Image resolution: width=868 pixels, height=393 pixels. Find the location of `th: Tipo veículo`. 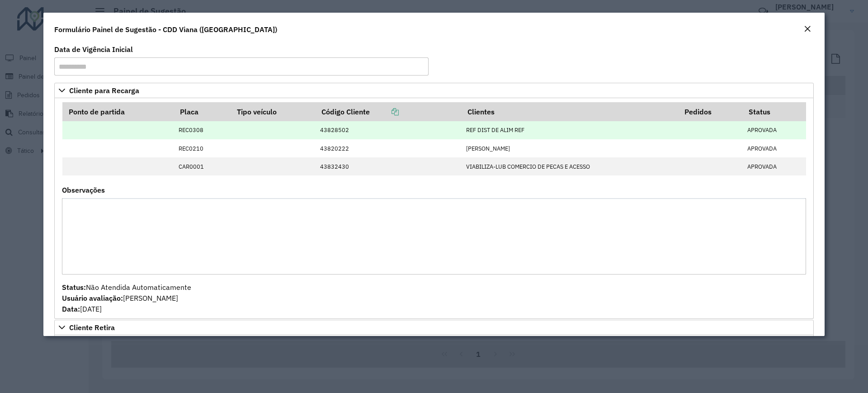

th: Tipo veículo is located at coordinates (273, 111).